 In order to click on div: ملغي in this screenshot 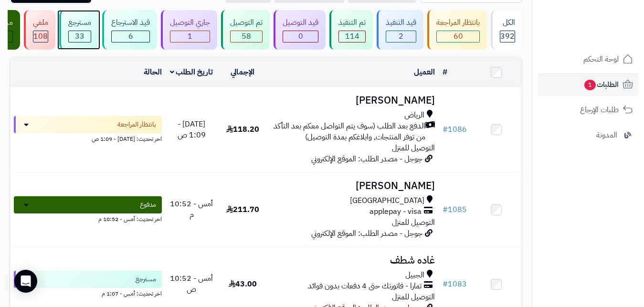, I will do `click(40, 23)`.